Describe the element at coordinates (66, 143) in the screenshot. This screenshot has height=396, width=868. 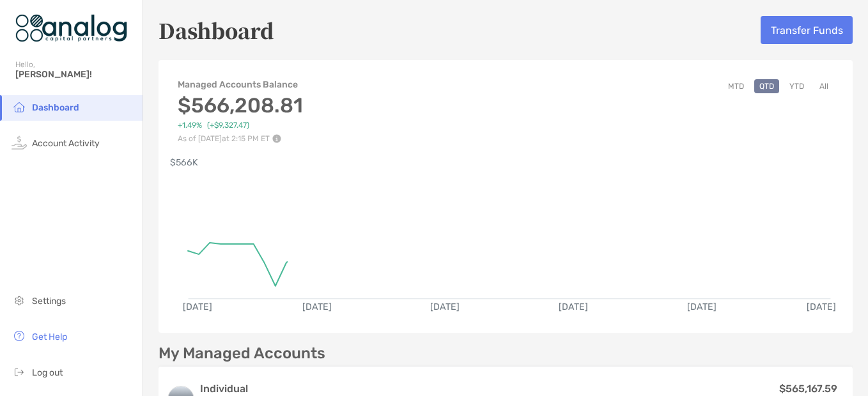
I see `span: Account Activity` at that location.